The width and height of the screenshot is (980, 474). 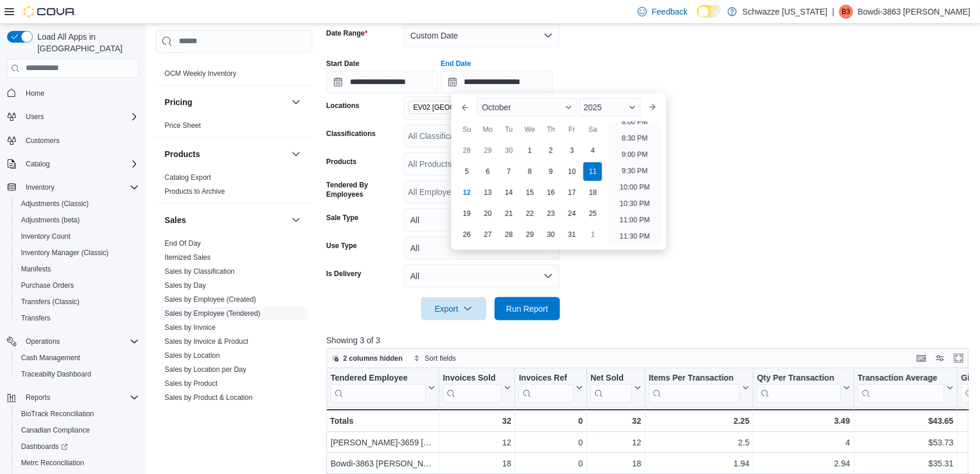 I want to click on div: Th, so click(x=551, y=130).